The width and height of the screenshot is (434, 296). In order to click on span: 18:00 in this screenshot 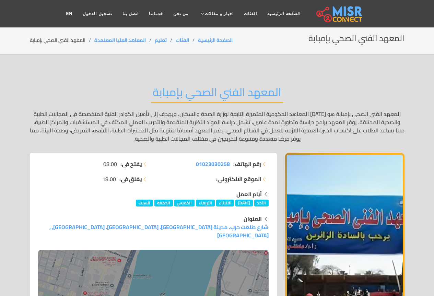, I will do `click(109, 179)`.